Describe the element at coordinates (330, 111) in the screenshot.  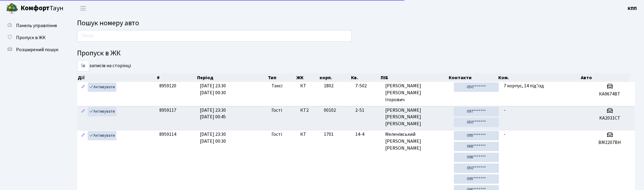
I see `span: 00102` at that location.